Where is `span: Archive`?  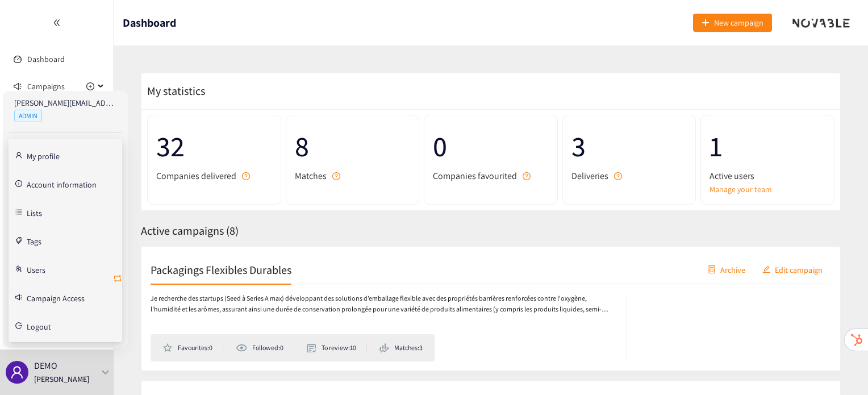
span: Archive is located at coordinates (733, 270).